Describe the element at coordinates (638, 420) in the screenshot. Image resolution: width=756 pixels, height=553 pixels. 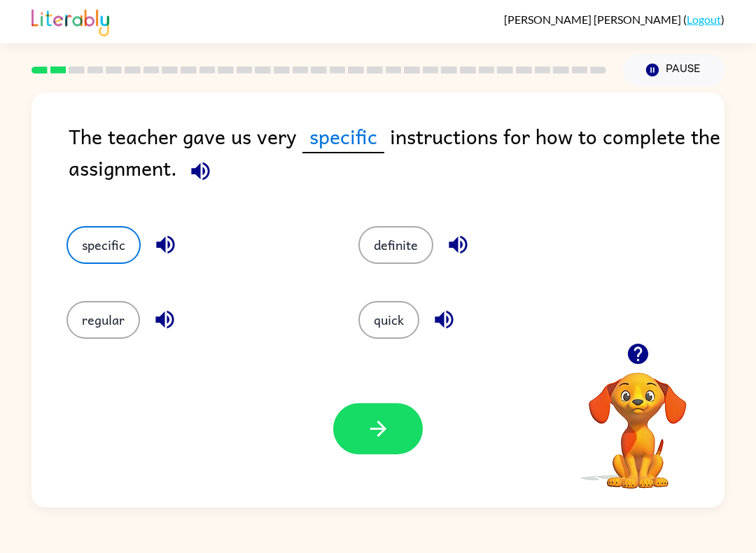
I see `video: Your browser must support playing .mp4 files to use Literably. Please try using another browser.` at that location.